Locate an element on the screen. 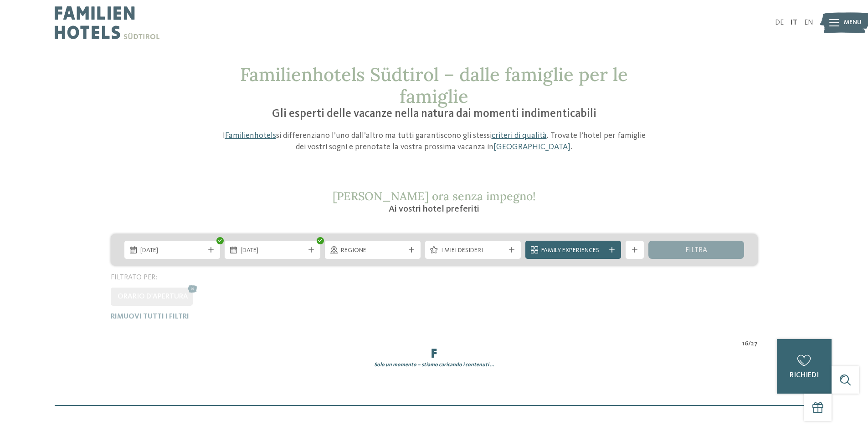  span: Family Experiences is located at coordinates (574, 251).